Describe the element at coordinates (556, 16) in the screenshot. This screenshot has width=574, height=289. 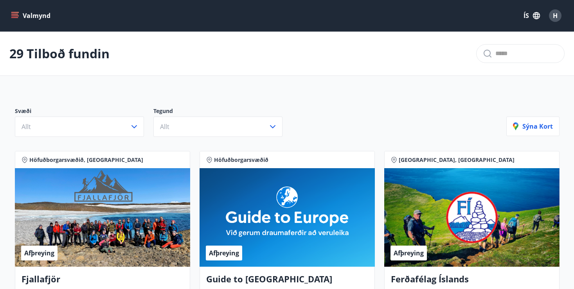
I see `button: H` at that location.